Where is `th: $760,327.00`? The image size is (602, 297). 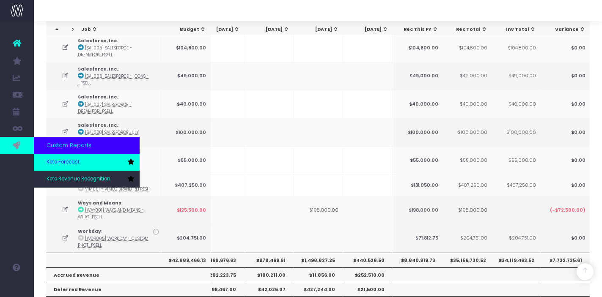 th: $760,327.00 is located at coordinates (417, 260).